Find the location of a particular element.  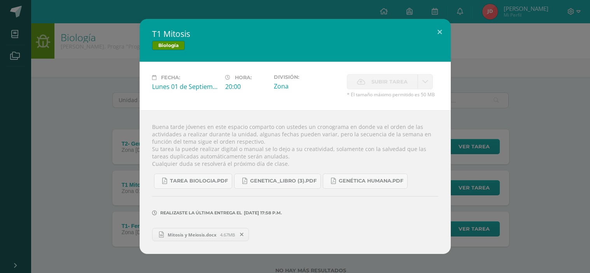

span: Genetica_LIBRO (3).pdf is located at coordinates (283, 181).